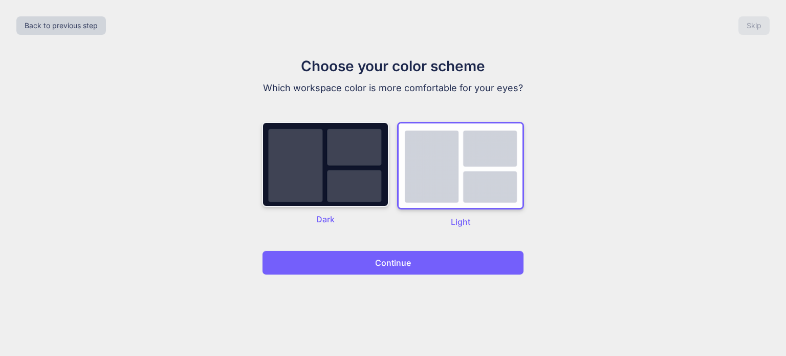 This screenshot has height=356, width=786. What do you see at coordinates (326, 219) in the screenshot?
I see `p: Dark` at bounding box center [326, 219].